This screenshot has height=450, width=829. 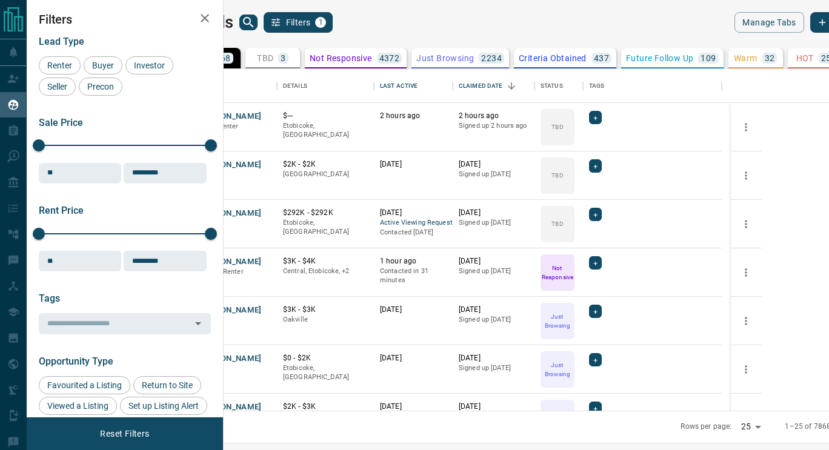 I want to click on p: $3K - $3K, so click(x=326, y=310).